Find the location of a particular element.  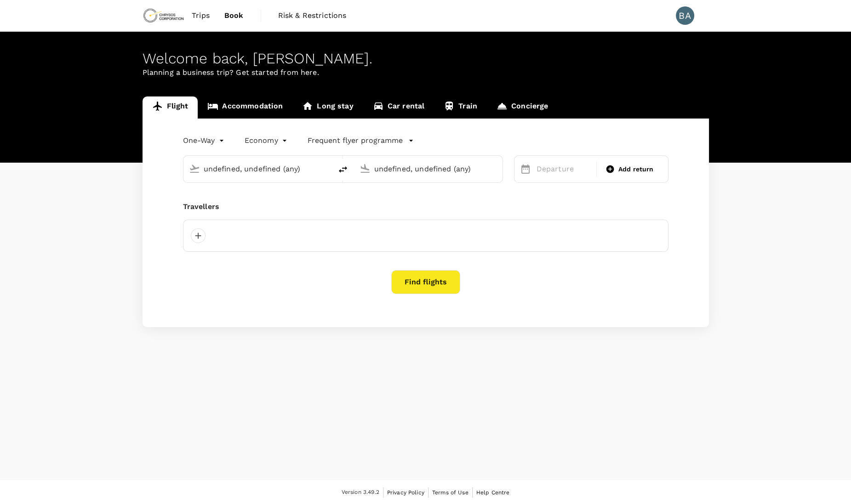

button: Frequent flyer programme is located at coordinates (360, 140).